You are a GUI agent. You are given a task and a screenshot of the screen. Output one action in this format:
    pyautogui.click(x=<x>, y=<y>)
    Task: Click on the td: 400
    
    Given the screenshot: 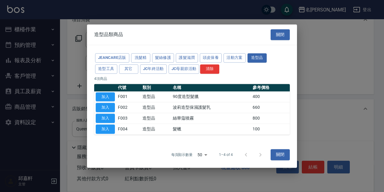 What is the action you would take?
    pyautogui.click(x=270, y=97)
    